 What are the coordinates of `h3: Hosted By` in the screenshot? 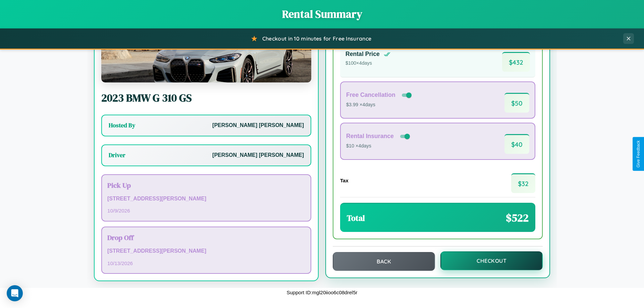 It's located at (121, 125).